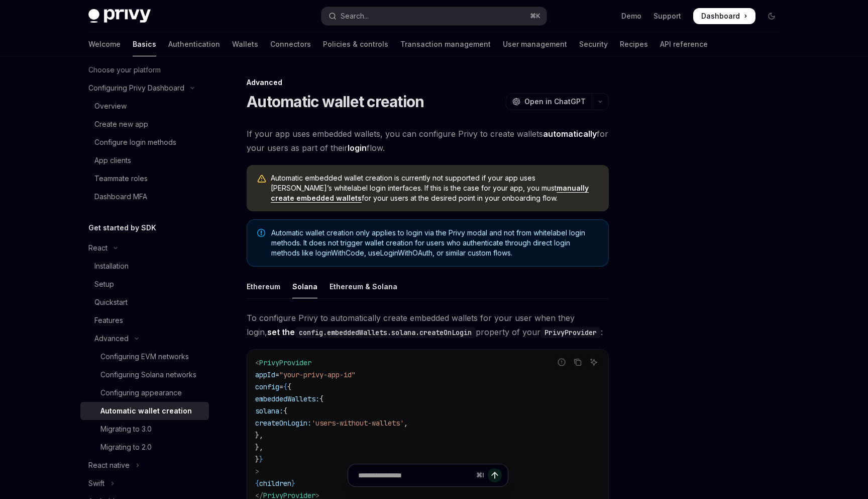  Describe the element at coordinates (631, 16) in the screenshot. I see `a: Demo` at that location.